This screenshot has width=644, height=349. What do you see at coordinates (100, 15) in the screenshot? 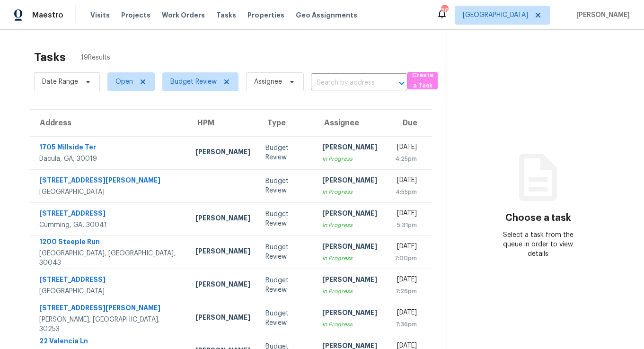
I see `span: Visits` at bounding box center [100, 15].